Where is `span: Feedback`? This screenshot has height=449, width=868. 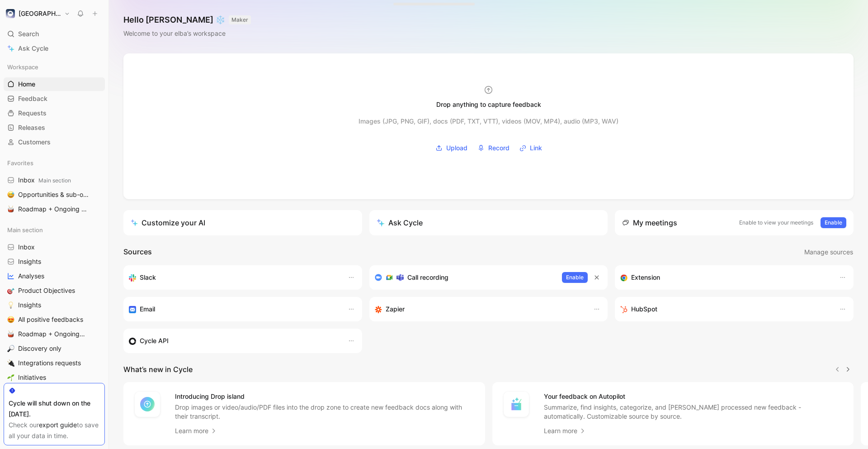 span: Feedback is located at coordinates (32, 99).